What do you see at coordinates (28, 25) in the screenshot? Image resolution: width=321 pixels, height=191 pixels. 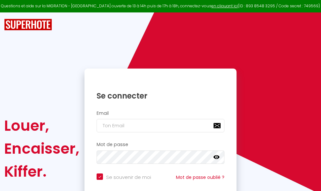 I see `img: SuperHote logo` at bounding box center [28, 25].